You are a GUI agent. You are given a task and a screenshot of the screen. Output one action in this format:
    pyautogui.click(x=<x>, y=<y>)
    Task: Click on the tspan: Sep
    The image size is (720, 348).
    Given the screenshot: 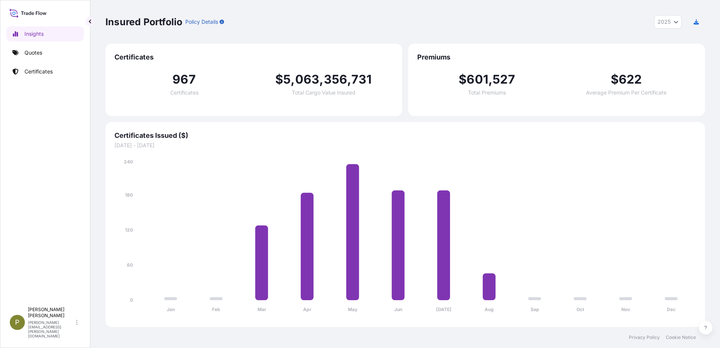 What is the action you would take?
    pyautogui.click(x=535, y=309)
    